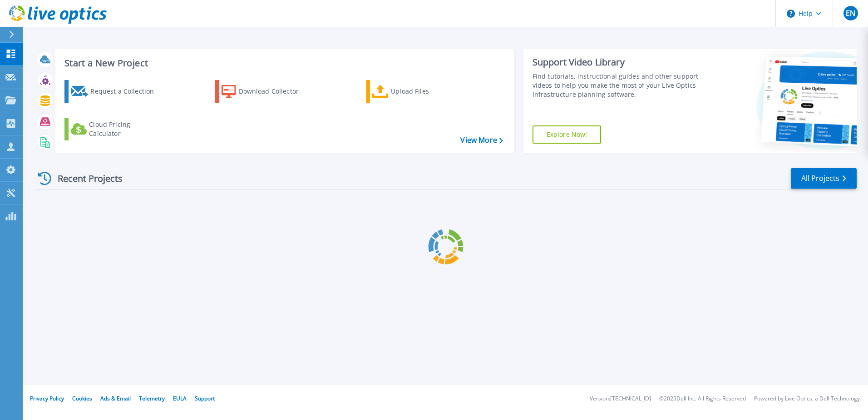 This screenshot has height=420, width=868. What do you see at coordinates (427, 92) in the screenshot?
I see `div: Upload Files` at bounding box center [427, 92].